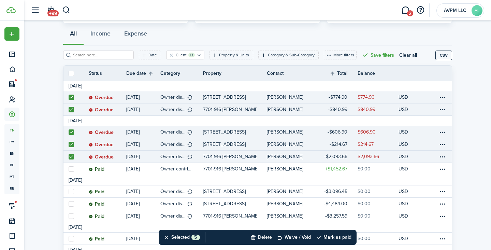 This screenshot has height=250, width=491. I want to click on filter-tag-label: Property & Units, so click(234, 55).